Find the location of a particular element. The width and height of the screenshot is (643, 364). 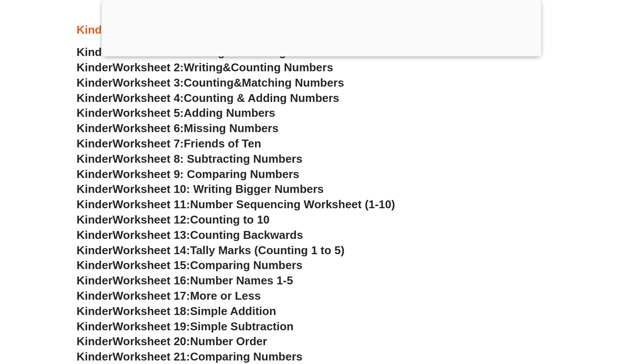

span: Counting to 10 is located at coordinates (230, 220).